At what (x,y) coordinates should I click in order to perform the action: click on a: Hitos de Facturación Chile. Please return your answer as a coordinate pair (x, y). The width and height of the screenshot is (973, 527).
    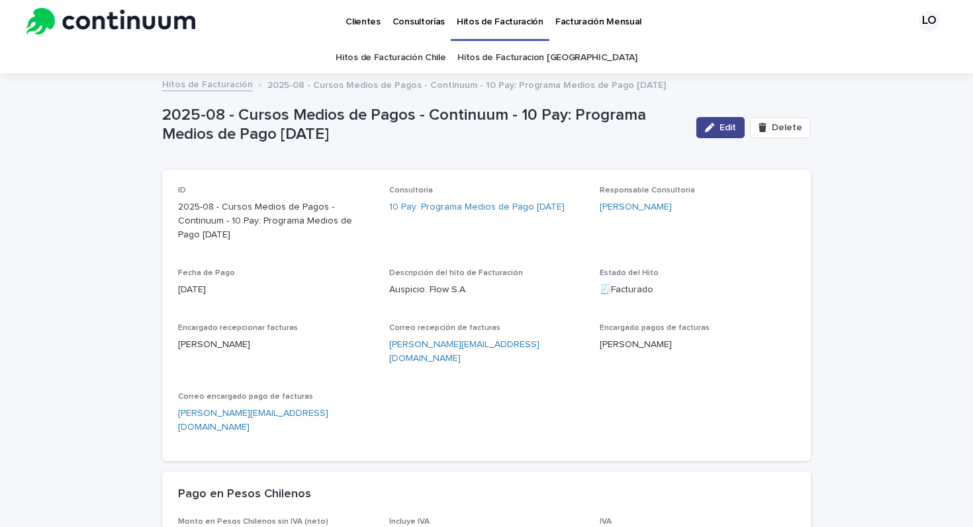
    Looking at the image, I should click on (390, 58).